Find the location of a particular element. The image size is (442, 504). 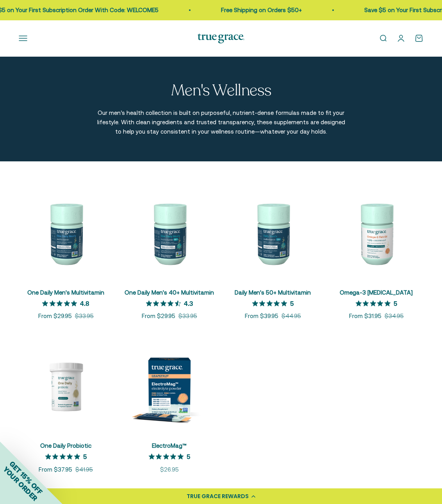

p: 4.3 is located at coordinates (188, 303).